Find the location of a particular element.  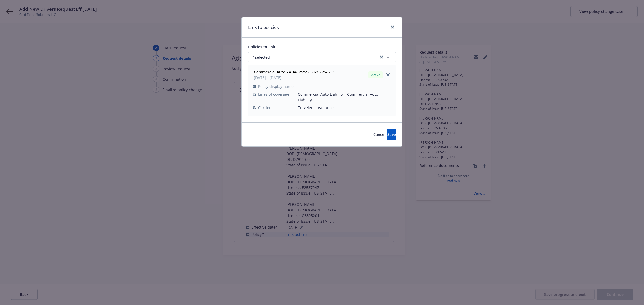

span: Policy display name is located at coordinates (276, 86).